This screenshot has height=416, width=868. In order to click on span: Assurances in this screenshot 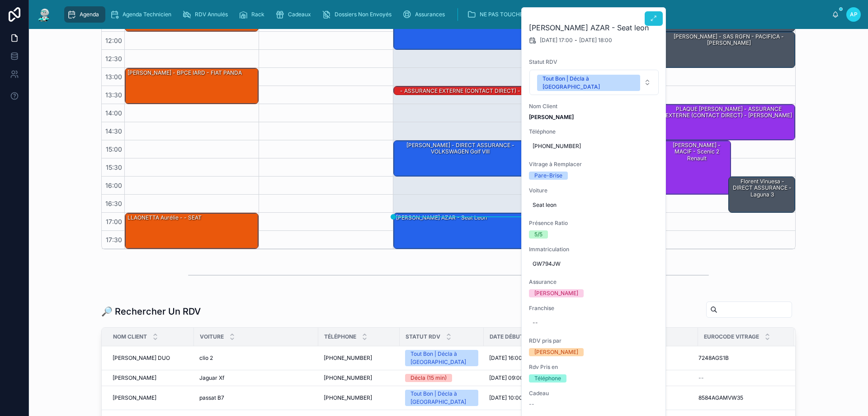, I will do `click(430, 15)`.